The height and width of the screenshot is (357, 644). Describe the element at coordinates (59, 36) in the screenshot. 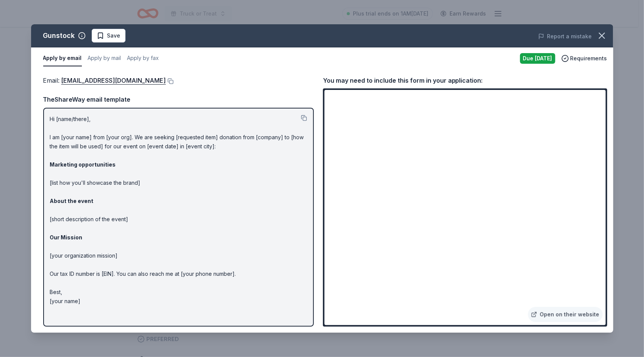

I see `div: Gunstock` at that location.